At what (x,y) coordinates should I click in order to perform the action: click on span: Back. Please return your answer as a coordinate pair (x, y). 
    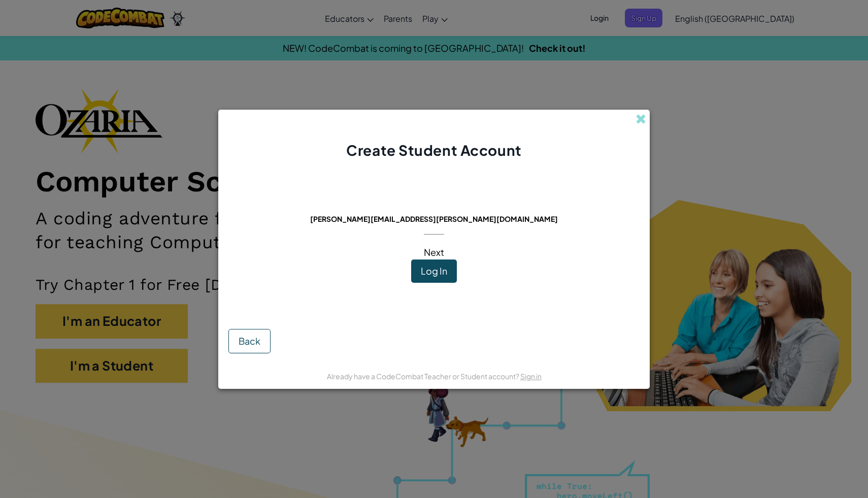
    Looking at the image, I should click on (249, 340).